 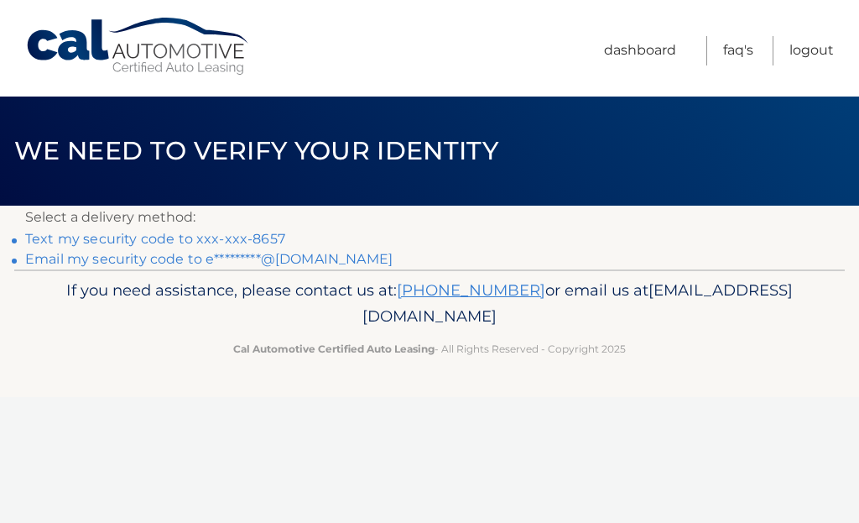 What do you see at coordinates (334, 348) in the screenshot?
I see `strong: Cal Automotive Certified Auto Leasing` at bounding box center [334, 348].